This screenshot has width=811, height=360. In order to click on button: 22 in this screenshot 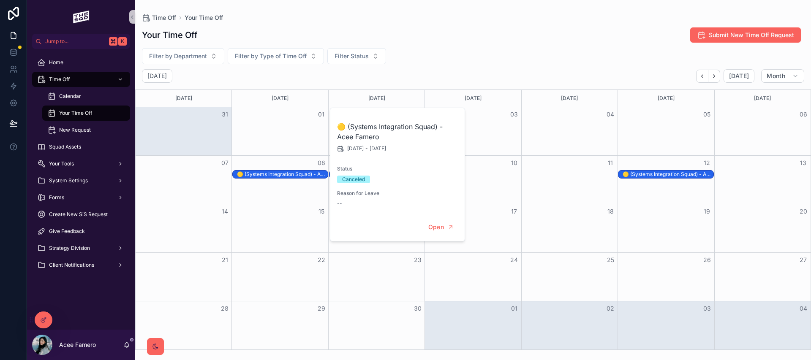, I will do `click(322, 260)`.